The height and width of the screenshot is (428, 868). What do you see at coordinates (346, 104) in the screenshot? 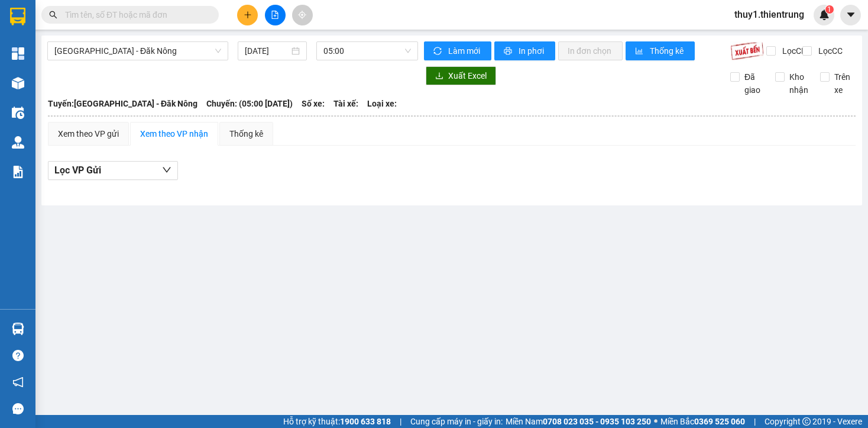
I see `span: Tài xế:` at bounding box center [346, 104].